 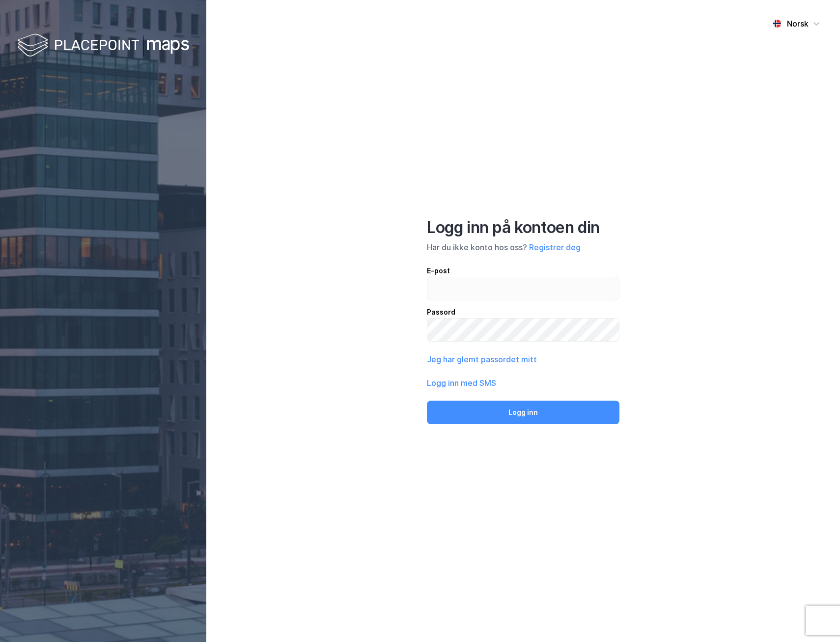 What do you see at coordinates (798, 24) in the screenshot?
I see `div: Norsk` at bounding box center [798, 24].